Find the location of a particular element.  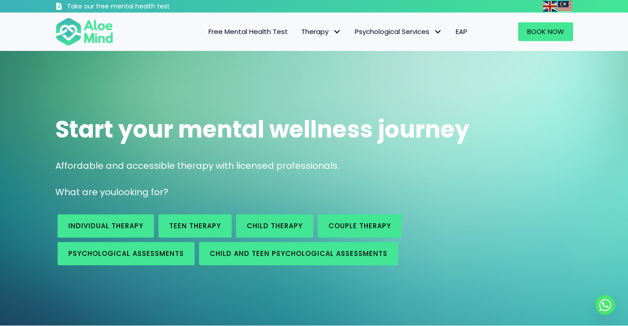

span: Therapy: submenu is located at coordinates (337, 32).